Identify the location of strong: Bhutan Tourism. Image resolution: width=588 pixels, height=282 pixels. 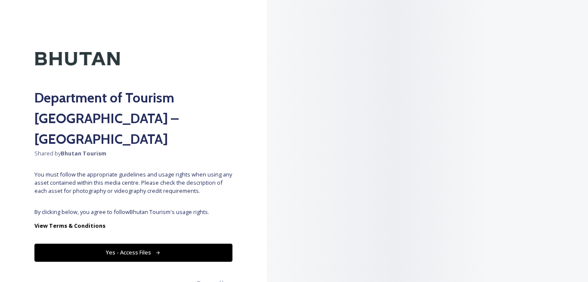
(84, 153).